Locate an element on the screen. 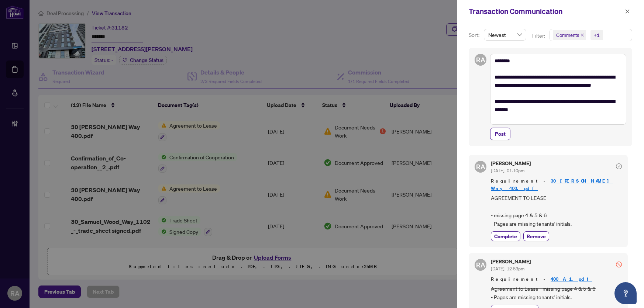 The height and width of the screenshot is (308, 644). span: Remove is located at coordinates (536, 236).